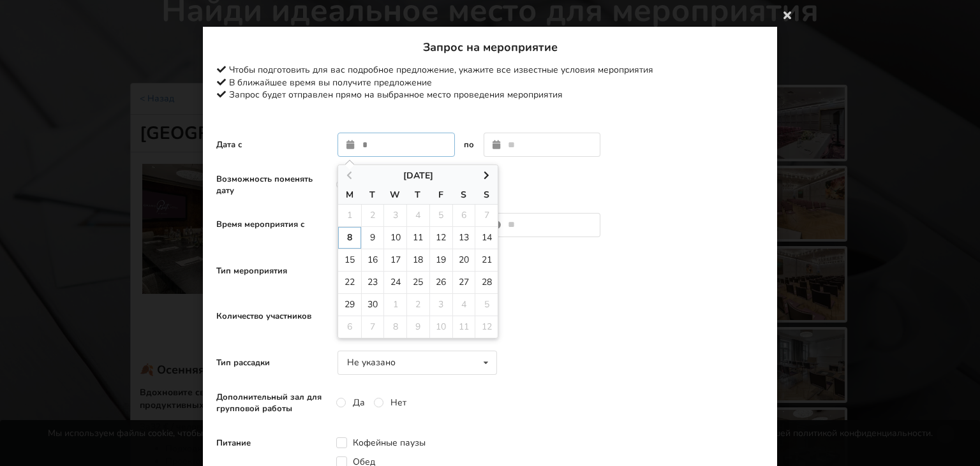 The width and height of the screenshot is (980, 466). What do you see at coordinates (418, 259) in the screenshot?
I see `td: 18` at bounding box center [418, 259].